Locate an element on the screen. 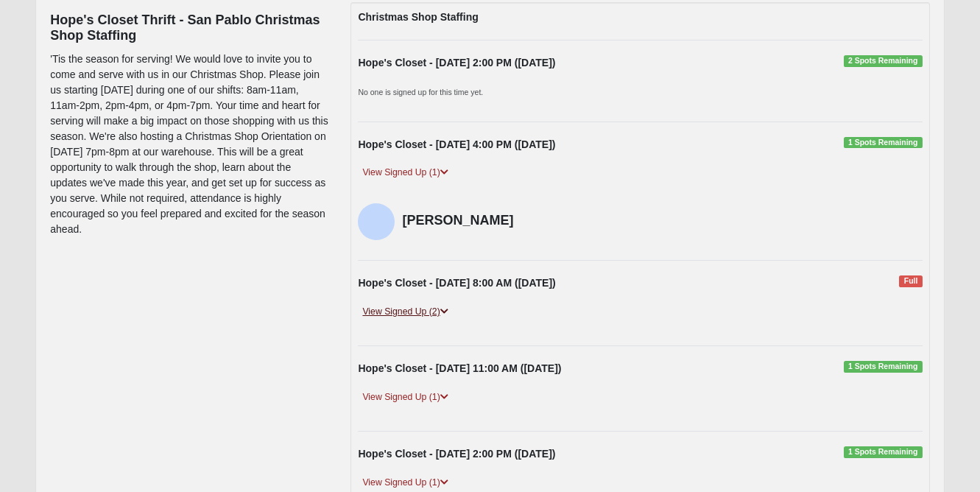  span: 2 Spots Remaining is located at coordinates (883, 61).